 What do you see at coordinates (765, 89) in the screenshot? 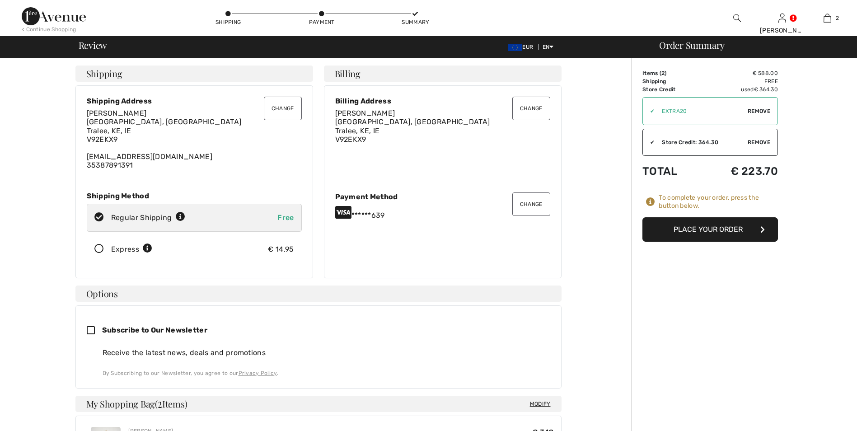
I see `span: € 364.30` at bounding box center [765, 89].